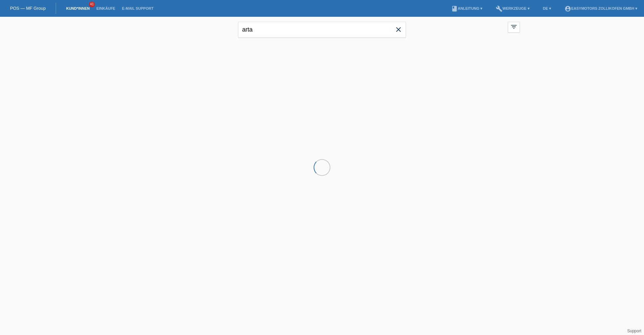  What do you see at coordinates (634, 330) in the screenshot?
I see `a: Support` at bounding box center [634, 330].